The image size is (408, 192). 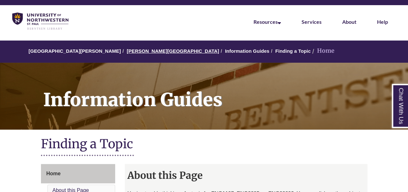 What do you see at coordinates (40, 21) in the screenshot?
I see `img: UNWSP Library Logo` at bounding box center [40, 21].